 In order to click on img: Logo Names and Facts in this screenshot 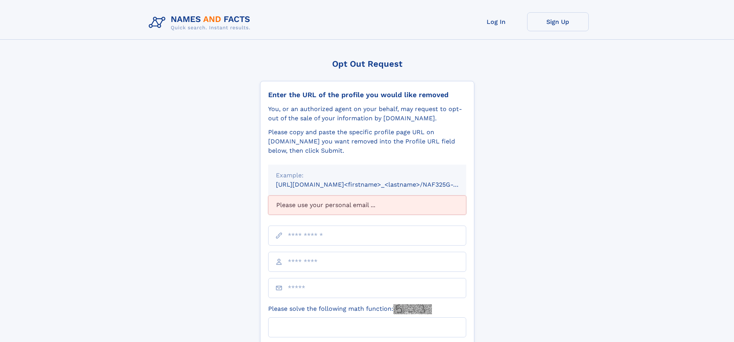, I will do `click(201, 23)`.